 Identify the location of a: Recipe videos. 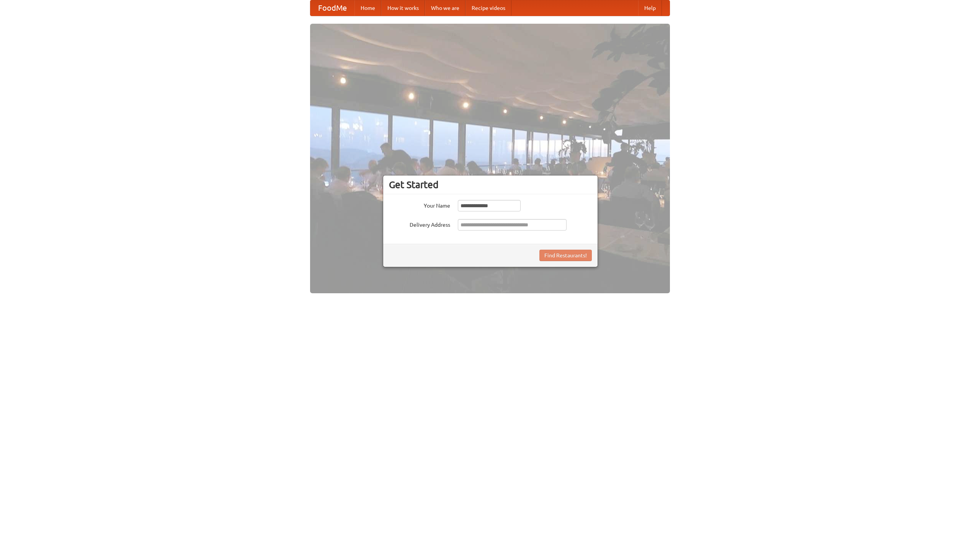
(488, 8).